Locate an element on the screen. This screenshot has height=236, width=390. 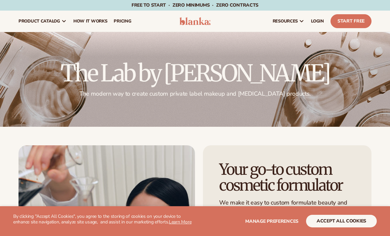
img: logo is located at coordinates (195, 21).